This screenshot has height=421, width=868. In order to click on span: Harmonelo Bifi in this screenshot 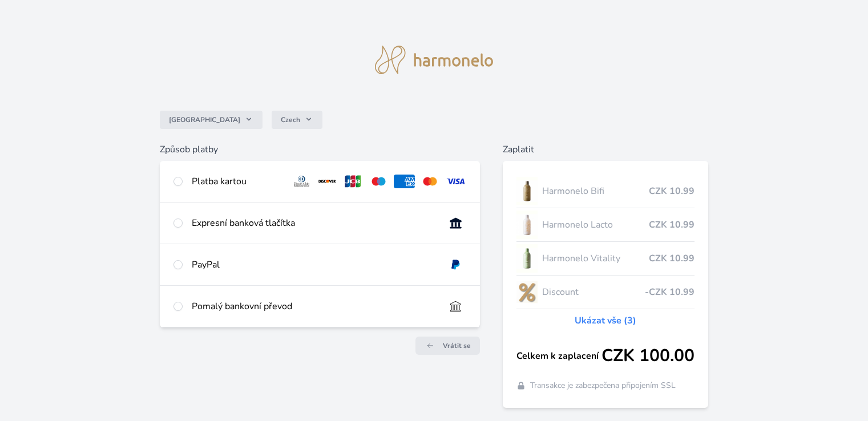, I will do `click(595, 191)`.